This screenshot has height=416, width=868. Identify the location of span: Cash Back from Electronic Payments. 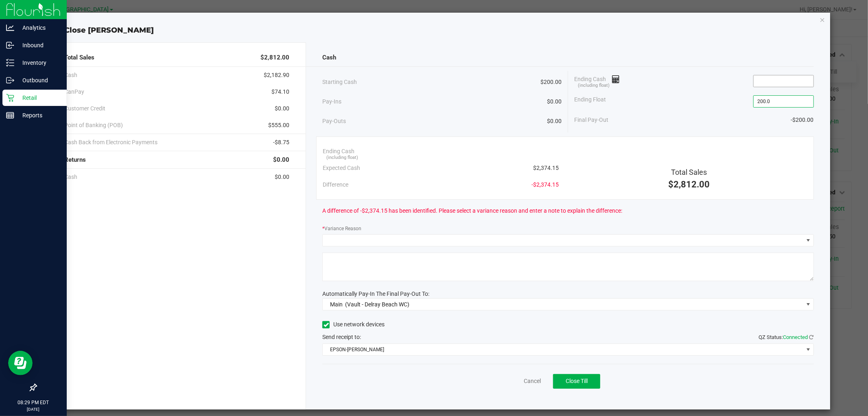
(110, 142).